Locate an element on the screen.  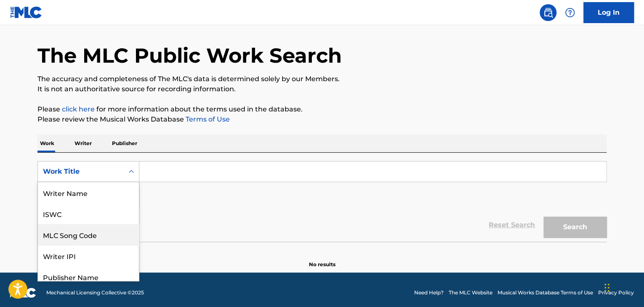
img: MLC Logo is located at coordinates (26, 12).